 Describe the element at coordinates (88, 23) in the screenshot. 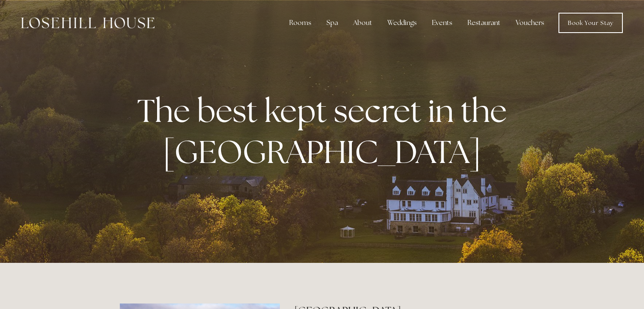

I see `img: Losehill House` at that location.